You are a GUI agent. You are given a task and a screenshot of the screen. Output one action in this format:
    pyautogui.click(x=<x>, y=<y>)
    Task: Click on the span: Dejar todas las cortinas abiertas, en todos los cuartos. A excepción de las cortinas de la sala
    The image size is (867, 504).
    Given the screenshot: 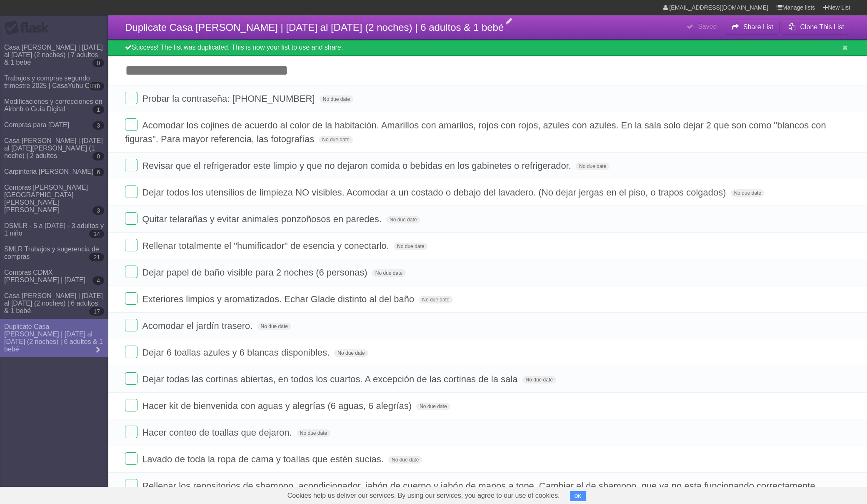 What is the action you would take?
    pyautogui.click(x=331, y=378)
    